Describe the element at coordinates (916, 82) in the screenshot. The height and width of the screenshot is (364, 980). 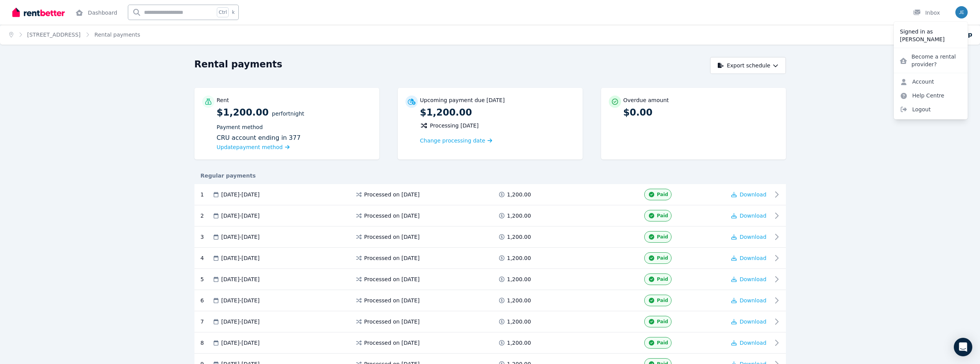
I see `a: Account` at that location.